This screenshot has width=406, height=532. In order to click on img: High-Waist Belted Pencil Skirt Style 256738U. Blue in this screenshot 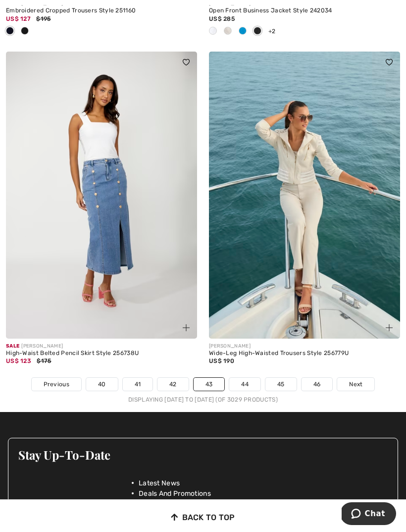, I will do `click(101, 195)`.